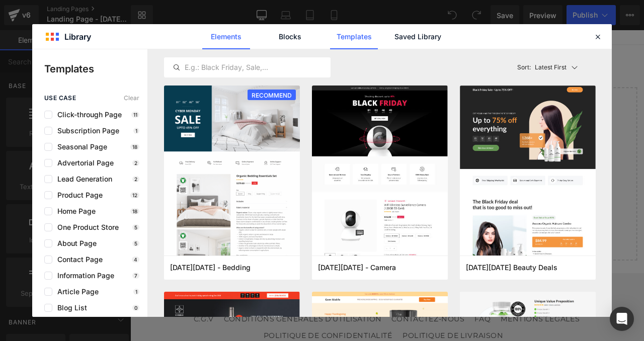 The image size is (644, 341). Describe the element at coordinates (75, 243) in the screenshot. I see `span: About Page` at that location.